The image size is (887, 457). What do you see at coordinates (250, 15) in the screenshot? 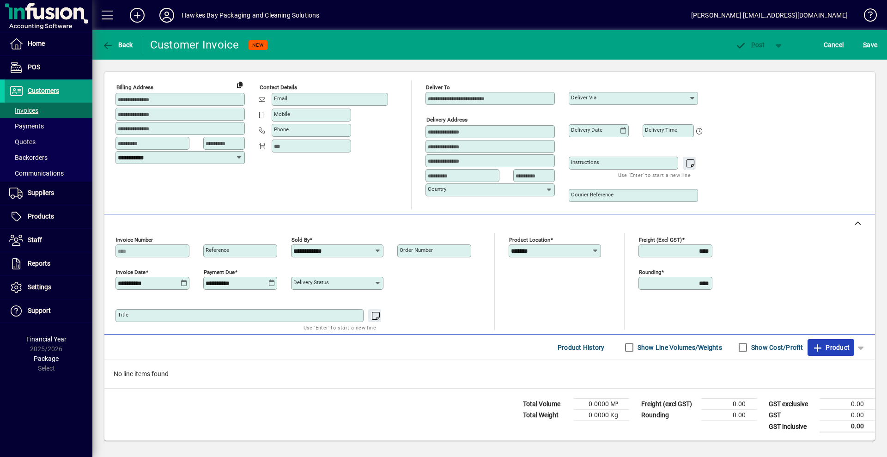
I see `div: Hawkes Bay Packaging and Cleaning Solutions` at bounding box center [250, 15].